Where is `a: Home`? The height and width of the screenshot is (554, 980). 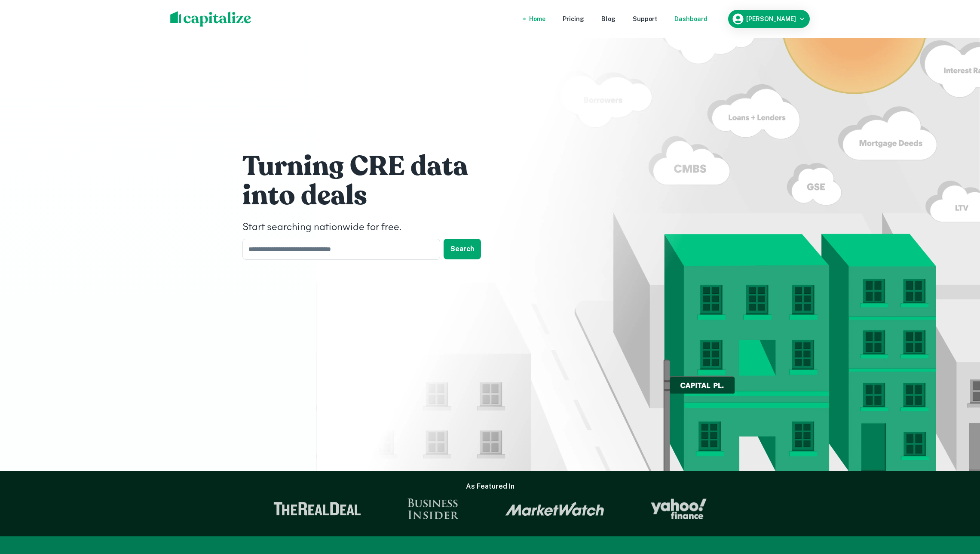
a: Home is located at coordinates (537, 18).